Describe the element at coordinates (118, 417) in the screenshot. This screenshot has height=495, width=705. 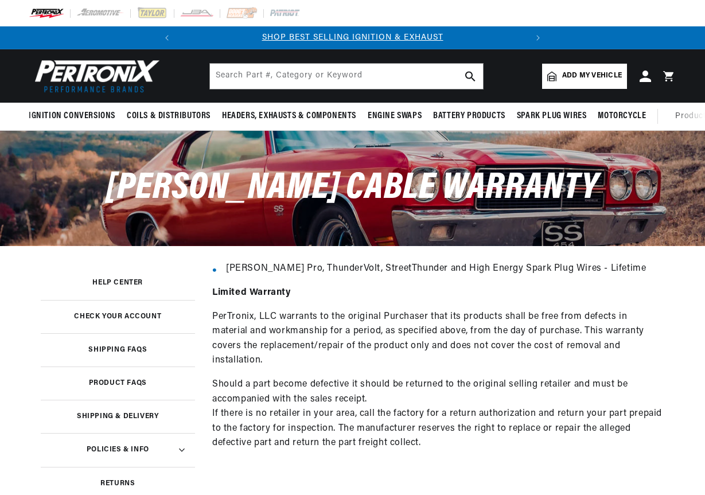
I see `h3: Shipping & Delivery` at that location.